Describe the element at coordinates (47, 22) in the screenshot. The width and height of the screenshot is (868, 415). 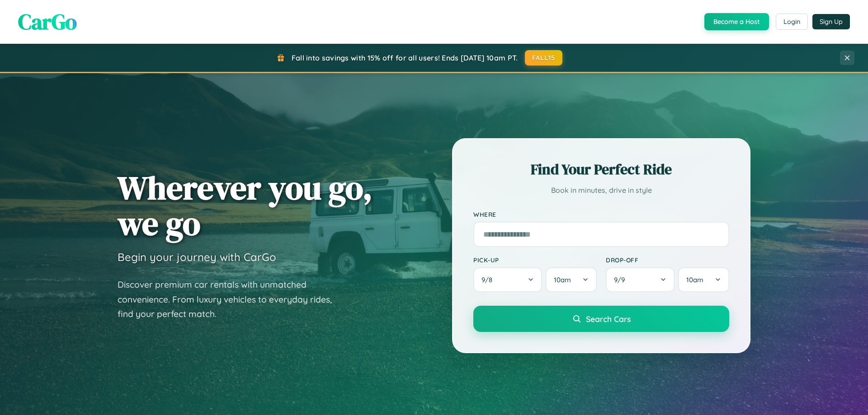
I see `span: CarGo` at that location.